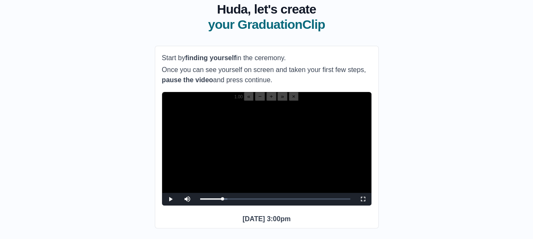  What do you see at coordinates (187, 199) in the screenshot?
I see `button: Mute` at bounding box center [187, 199].